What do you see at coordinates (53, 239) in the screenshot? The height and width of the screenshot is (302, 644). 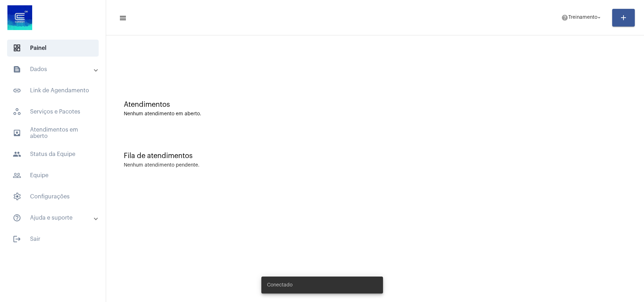 I see `span: Sair` at bounding box center [53, 239].